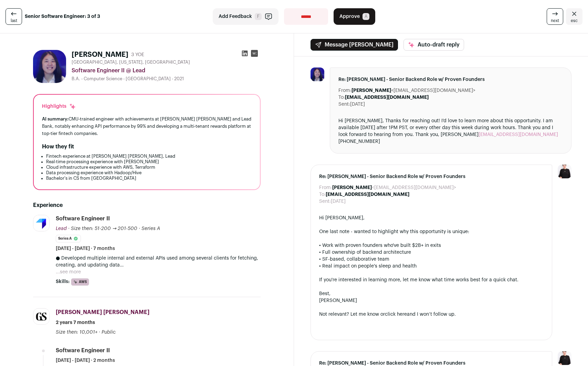  Describe the element at coordinates (158, 261) in the screenshot. I see `p: ● Developed multiple internal and external APIs used among several clients for fetching, creating...` at that location.